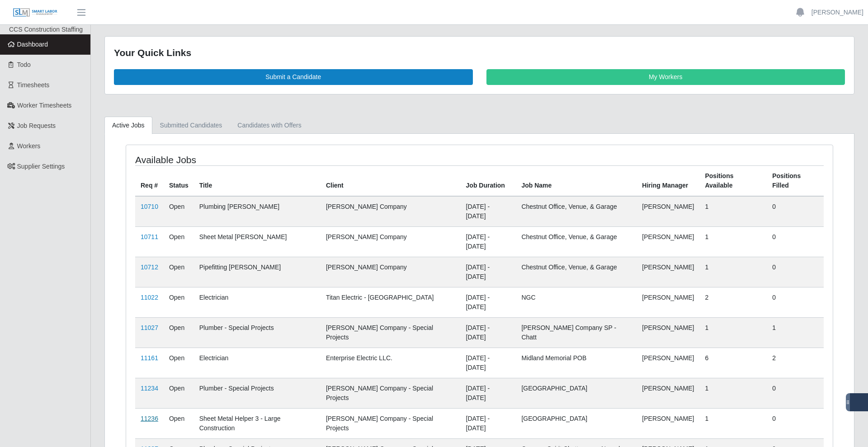  I want to click on td: NGC, so click(576, 302).